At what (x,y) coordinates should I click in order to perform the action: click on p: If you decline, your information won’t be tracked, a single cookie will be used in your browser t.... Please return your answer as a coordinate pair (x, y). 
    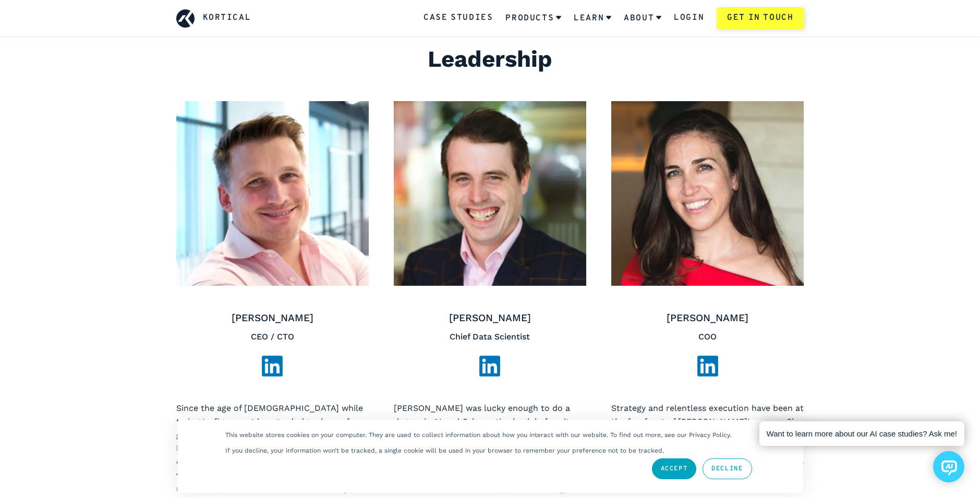
    Looking at the image, I should click on (444, 451).